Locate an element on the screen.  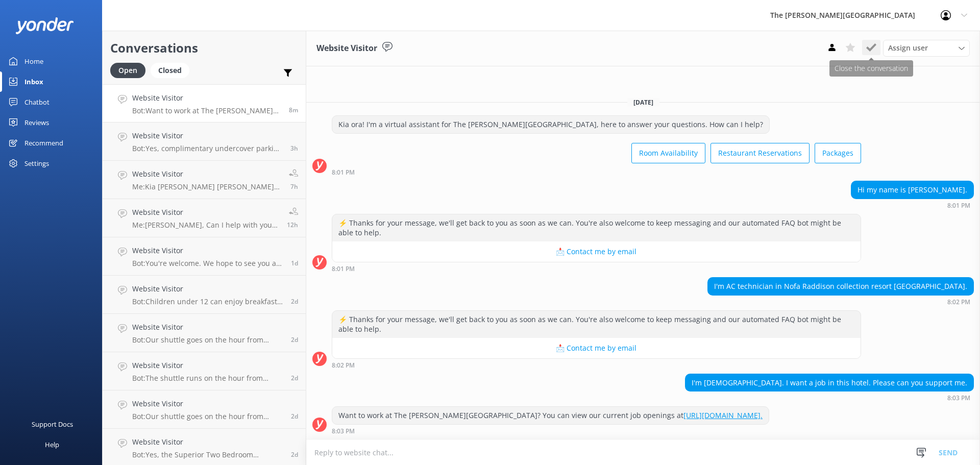
p: Bot: The shuttle runs on the hour from 8:00am, returning at 15 minutes past the hour, up until 10... is located at coordinates (208, 378).